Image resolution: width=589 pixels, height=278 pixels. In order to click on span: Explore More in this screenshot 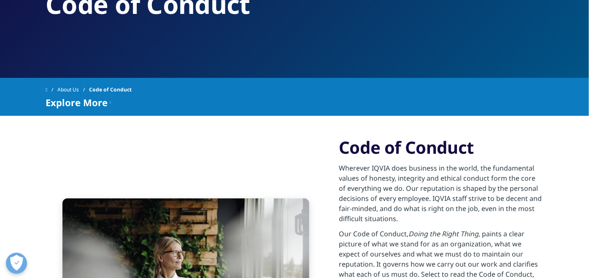, I will do `click(76, 102)`.